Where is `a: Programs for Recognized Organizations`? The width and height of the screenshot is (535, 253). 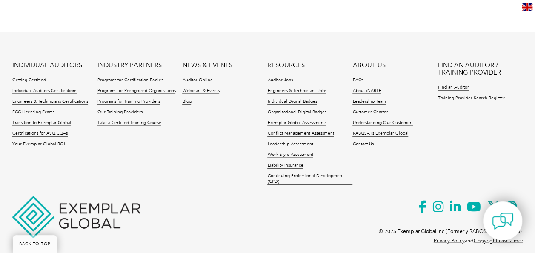
a: Programs for Recognized Organizations is located at coordinates (136, 91).